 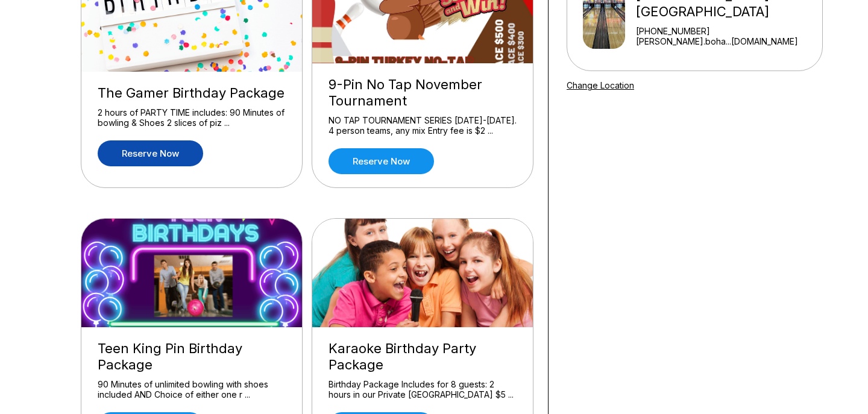 What do you see at coordinates (192, 389) in the screenshot?
I see `div: 90 Minutes of unlimited bowling with shoes included AND Choice of either one r ...` at bounding box center [192, 389].